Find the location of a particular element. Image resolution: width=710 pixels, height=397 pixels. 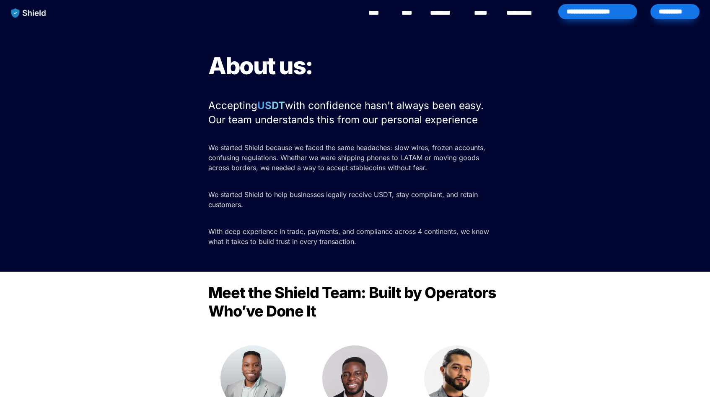

span: Meet the Shield Team: Built by Operators Who’ve Done It is located at coordinates (354, 302).